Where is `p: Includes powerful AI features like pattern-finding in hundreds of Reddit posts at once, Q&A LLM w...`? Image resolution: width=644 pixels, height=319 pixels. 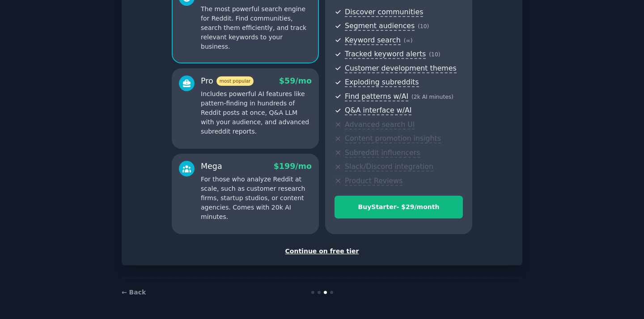 p: Includes powerful AI features like pattern-finding in hundreds of Reddit posts at once, Q&A LLM w... is located at coordinates (256, 113).